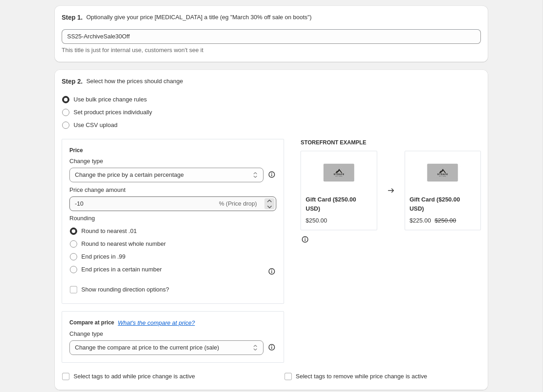 The height and width of the screenshot is (392, 543). Describe the element at coordinates (272, 36) in the screenshot. I see `input: 30% off holiday sale` at that location.